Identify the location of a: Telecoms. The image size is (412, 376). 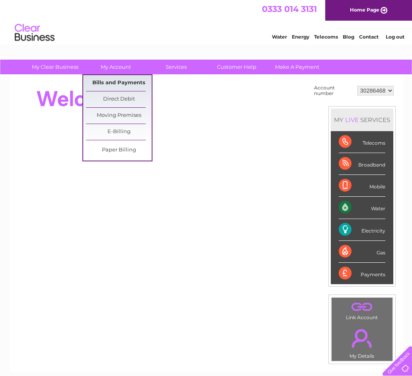
(326, 37).